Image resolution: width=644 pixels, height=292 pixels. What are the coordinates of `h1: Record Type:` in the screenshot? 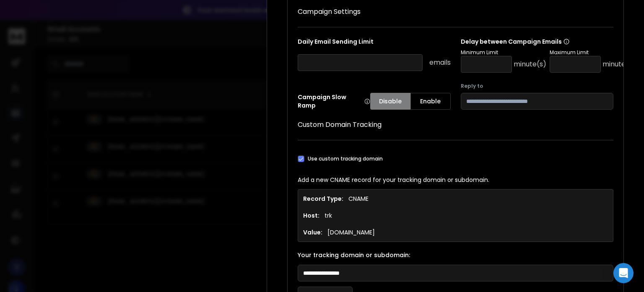 It's located at (323, 199).